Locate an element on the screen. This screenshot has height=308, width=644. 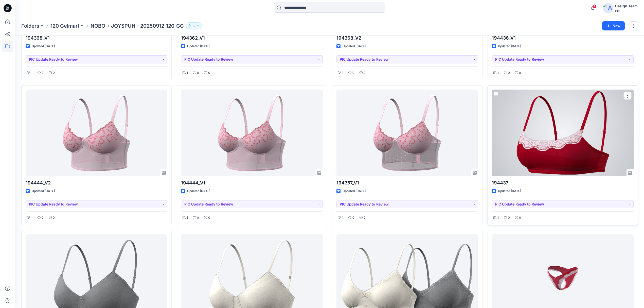
a: 120 Gelmart is located at coordinates (65, 26).